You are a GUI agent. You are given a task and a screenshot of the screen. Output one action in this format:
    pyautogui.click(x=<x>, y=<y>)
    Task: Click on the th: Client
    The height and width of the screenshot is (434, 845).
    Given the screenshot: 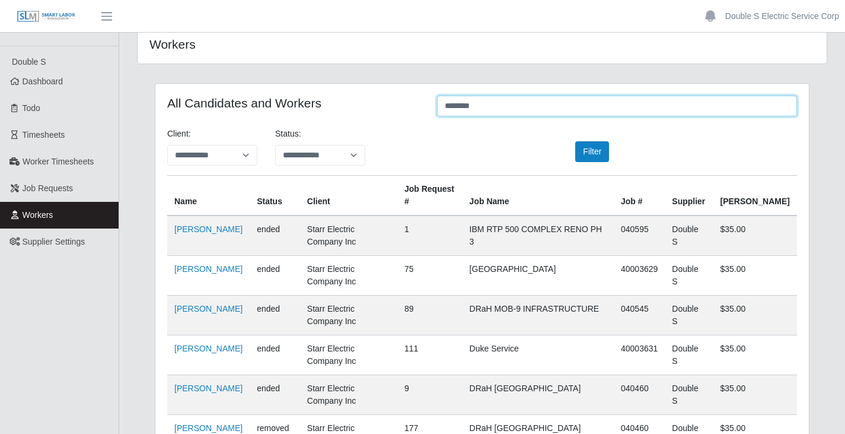 What is the action you would take?
    pyautogui.click(x=349, y=196)
    